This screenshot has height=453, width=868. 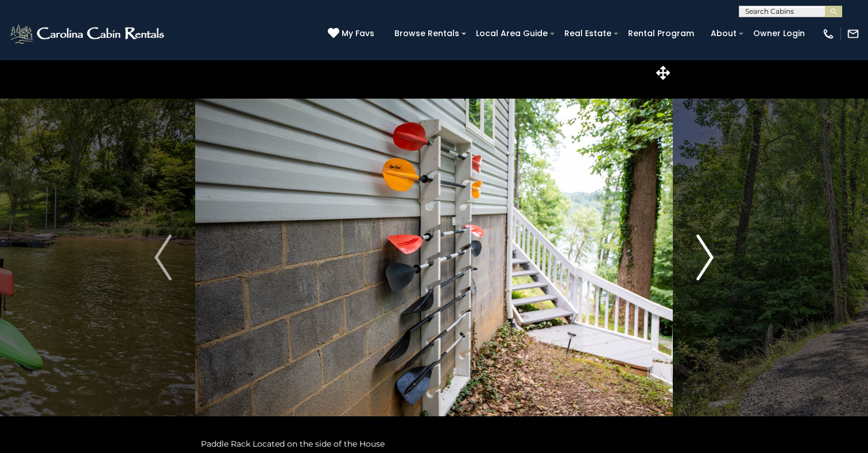 What do you see at coordinates (779, 33) in the screenshot?
I see `a: Owner Login` at bounding box center [779, 33].